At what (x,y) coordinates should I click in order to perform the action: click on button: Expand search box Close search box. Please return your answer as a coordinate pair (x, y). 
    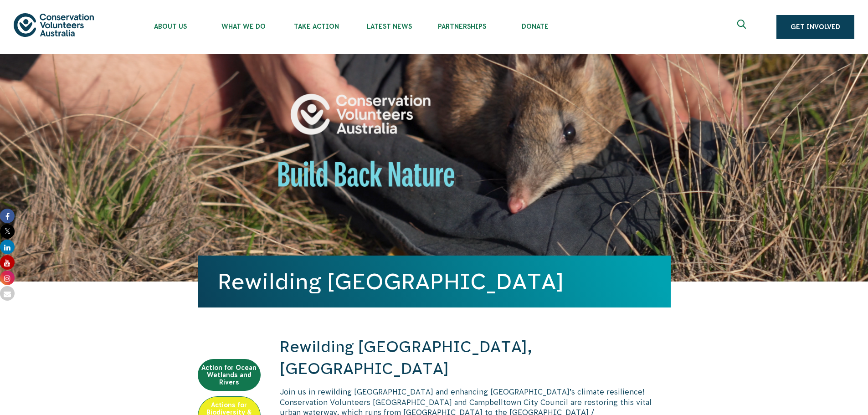
    Looking at the image, I should click on (743, 27).